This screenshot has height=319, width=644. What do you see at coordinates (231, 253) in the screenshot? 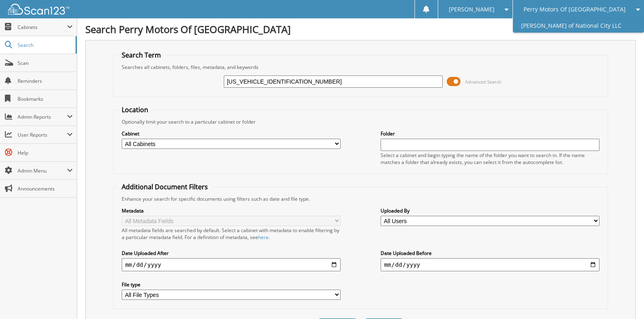
I see `label: Date Uploaded After` at bounding box center [231, 253].